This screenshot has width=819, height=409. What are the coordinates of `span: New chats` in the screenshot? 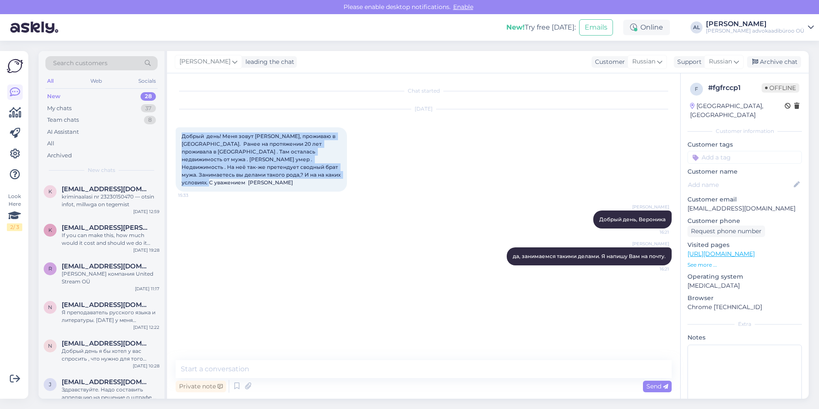 It's located at (102, 170).